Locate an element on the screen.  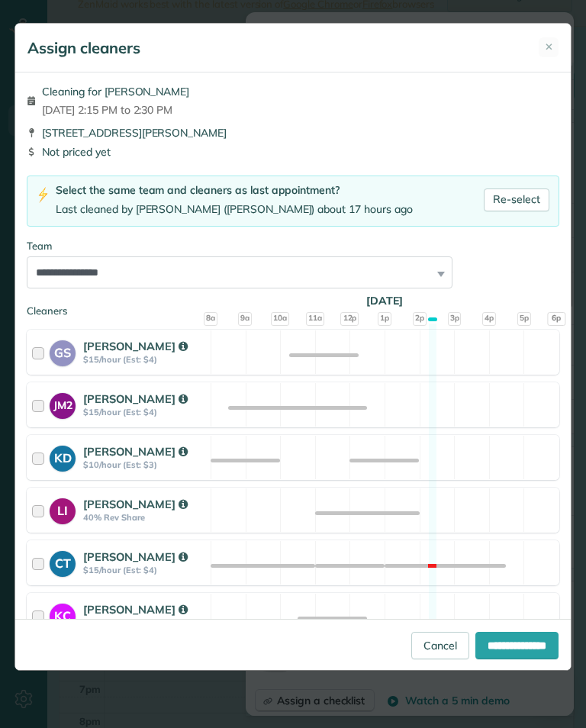
strong: LI is located at coordinates (63, 508).